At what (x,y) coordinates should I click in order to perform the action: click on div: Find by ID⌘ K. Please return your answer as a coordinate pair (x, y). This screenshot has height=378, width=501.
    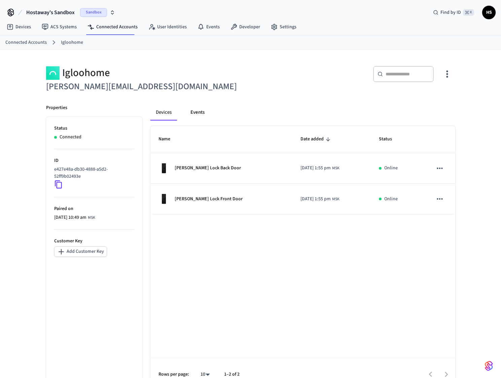
    Looking at the image, I should click on (454, 12).